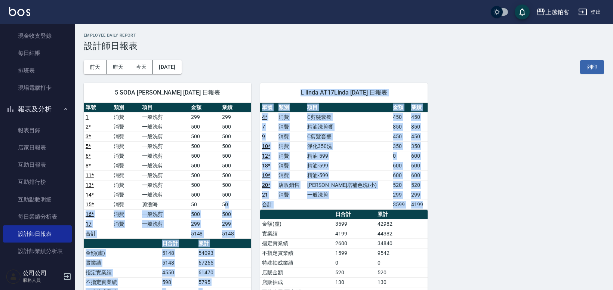 This screenshot has height=290, width=613. Describe the element at coordinates (37, 53) in the screenshot. I see `a: 每日結帳` at that location.